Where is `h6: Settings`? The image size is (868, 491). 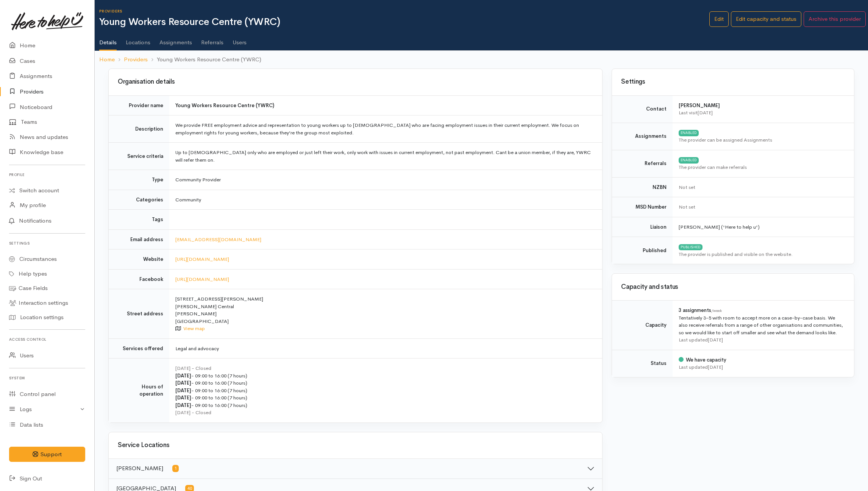
h6: Settings is located at coordinates (47, 243).